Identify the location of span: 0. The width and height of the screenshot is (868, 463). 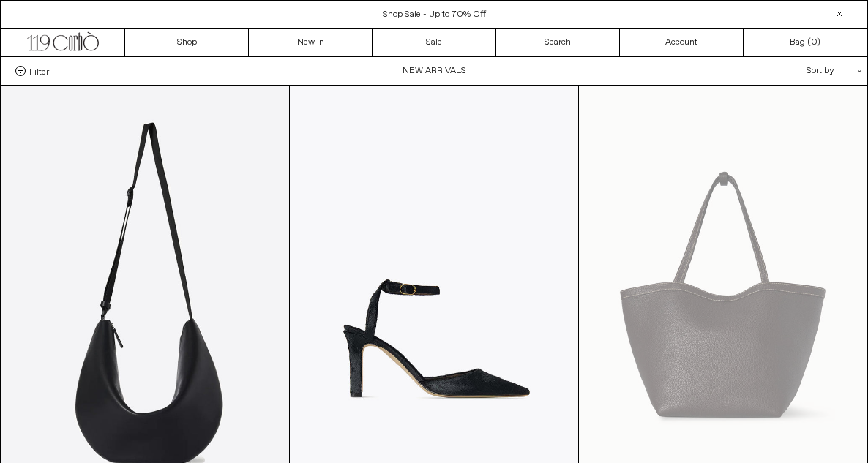
(813, 42).